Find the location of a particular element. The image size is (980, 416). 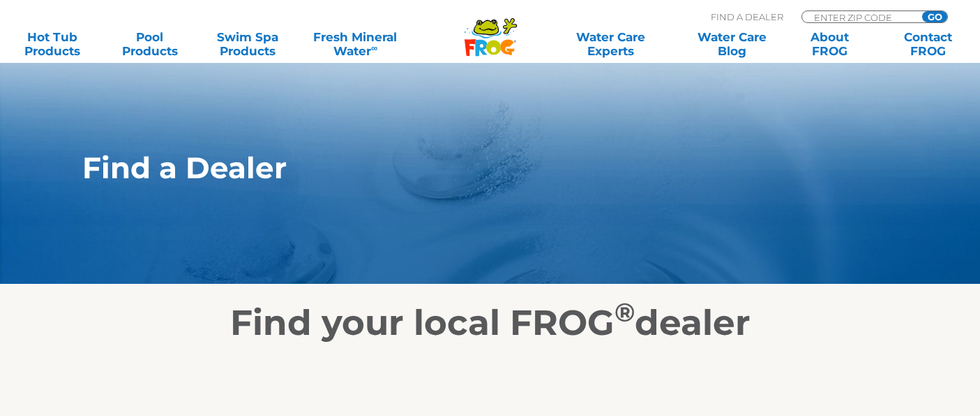

a: Water CareExperts is located at coordinates (610, 44).